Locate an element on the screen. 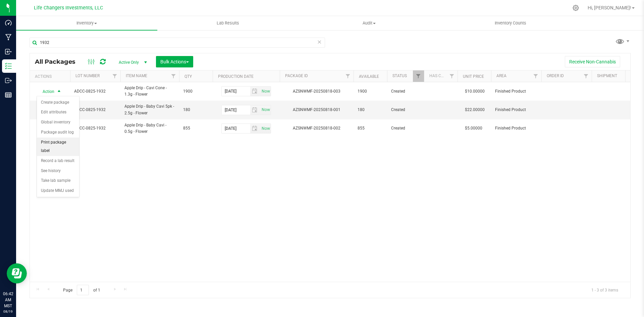 Image resolution: width=644 pixels, height=317 pixels. span: $22.00000 is located at coordinates (475, 110).